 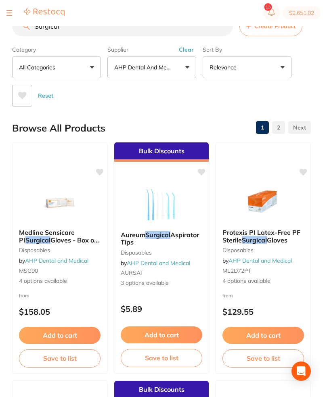 What do you see at coordinates (60, 236) in the screenshot?
I see `b: Medline Sensicare PI Surgical Gloves - Box of 50 pairs` at bounding box center [60, 236].